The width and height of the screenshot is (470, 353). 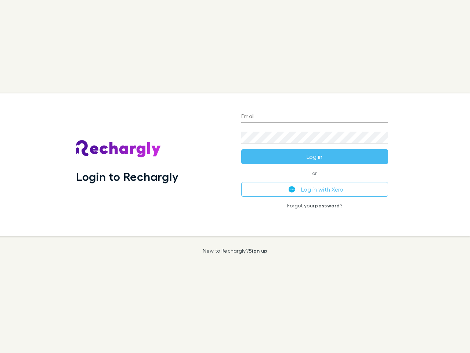 I want to click on p: Forgot your ?, so click(x=315, y=205).